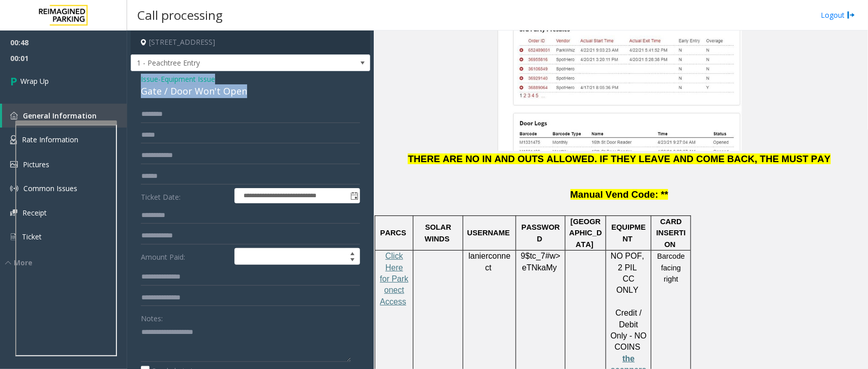 The width and height of the screenshot is (868, 369). Describe the element at coordinates (226, 63) in the screenshot. I see `span: 1 - Peachtree Entry` at that location.